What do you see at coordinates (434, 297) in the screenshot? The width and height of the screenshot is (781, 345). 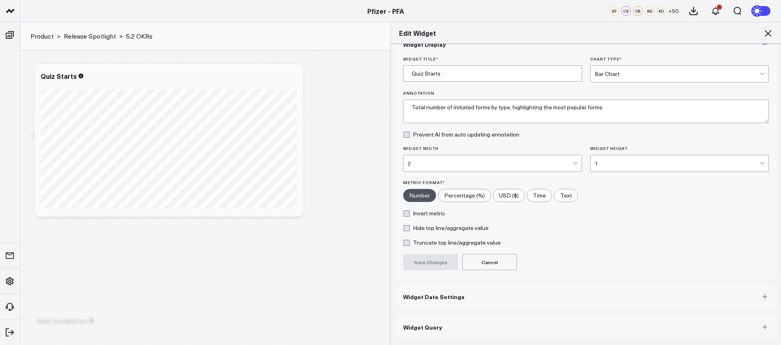 I see `span: Widget Date Settings` at bounding box center [434, 297].